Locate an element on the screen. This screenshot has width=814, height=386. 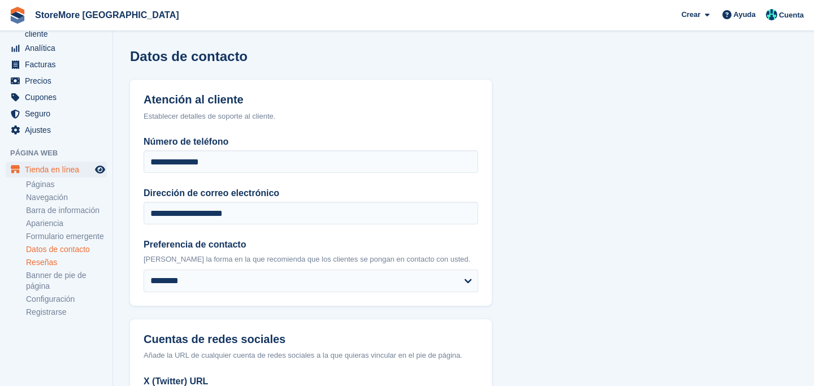
label: Dirección de correo electrónico is located at coordinates (311, 193).